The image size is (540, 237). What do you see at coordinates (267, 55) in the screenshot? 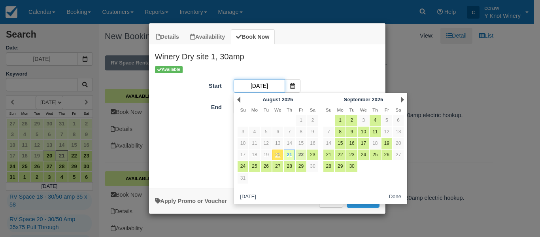
I see `h2: Winery Dry site 1, 30amp` at bounding box center [267, 55].